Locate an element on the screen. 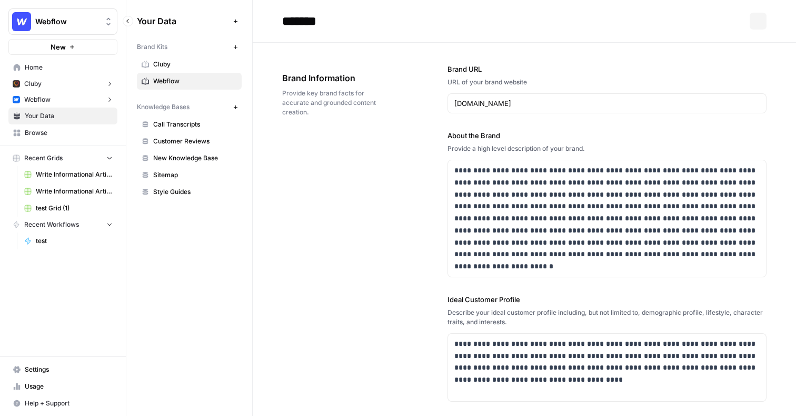 The width and height of the screenshot is (796, 416). img: x9pvq66k5d6af0jwfjov4in6h5zj is located at coordinates (16, 84).